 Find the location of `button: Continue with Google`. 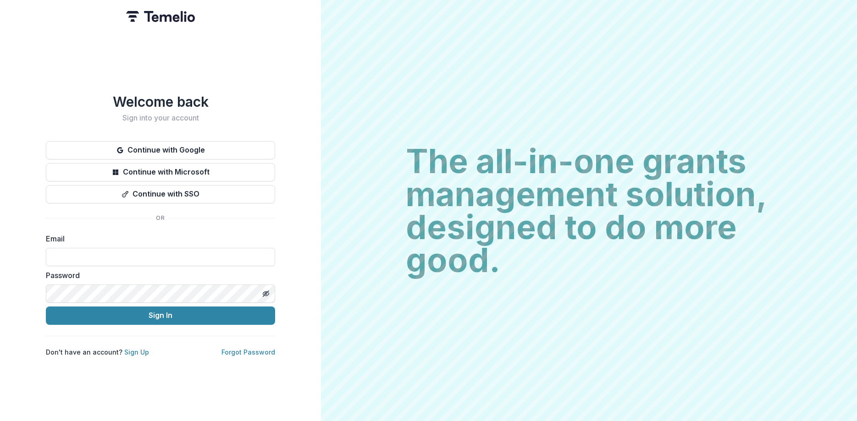

button: Continue with Google is located at coordinates (161, 150).